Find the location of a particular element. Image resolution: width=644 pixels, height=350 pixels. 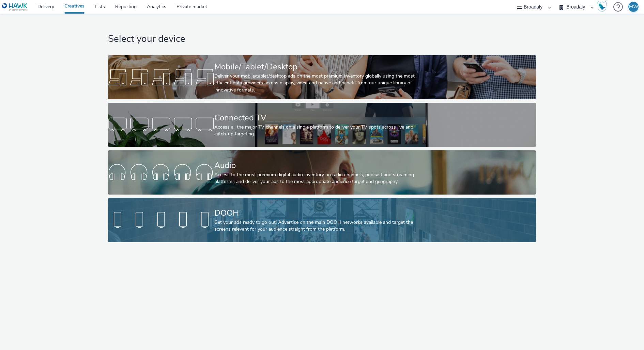

img: undefined Logo is located at coordinates (15, 7).